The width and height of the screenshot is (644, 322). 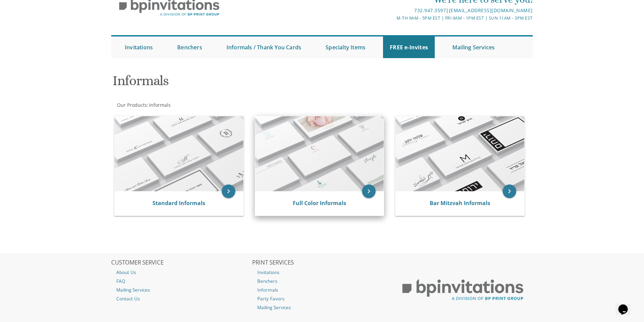 What do you see at coordinates (264, 47) in the screenshot?
I see `a: Informals / Thank You Cards` at bounding box center [264, 47].